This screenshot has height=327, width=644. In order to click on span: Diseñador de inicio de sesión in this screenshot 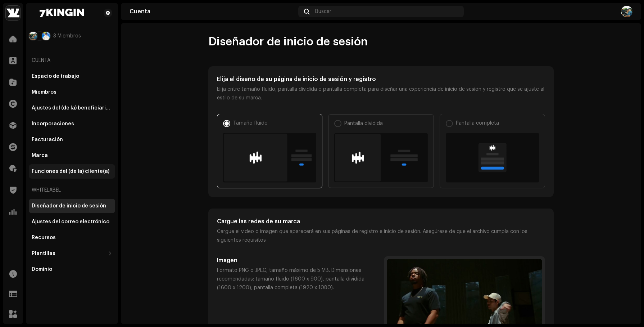, I will do `click(288, 42)`.